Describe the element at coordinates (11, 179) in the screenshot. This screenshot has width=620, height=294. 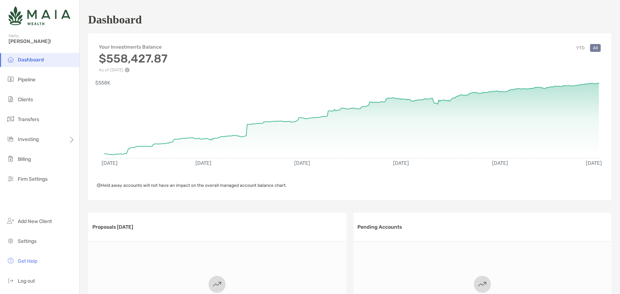
I see `img: firm-settings icon` at that location.